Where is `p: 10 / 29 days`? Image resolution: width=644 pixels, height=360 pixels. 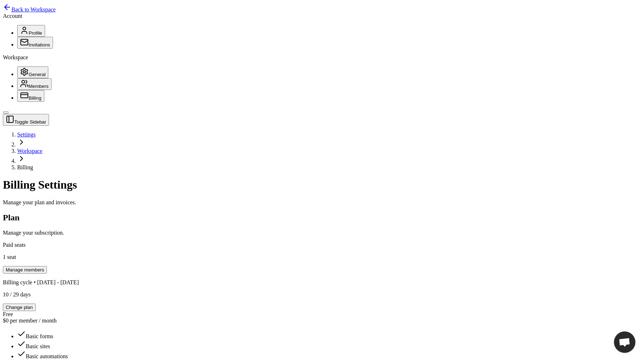 p: 10 / 29 days is located at coordinates (322, 295).